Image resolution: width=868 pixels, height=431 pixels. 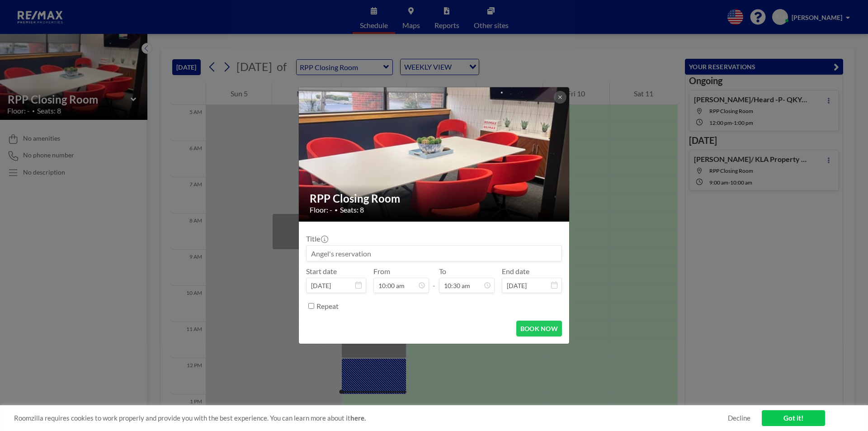 I want to click on label: To, so click(x=443, y=272).